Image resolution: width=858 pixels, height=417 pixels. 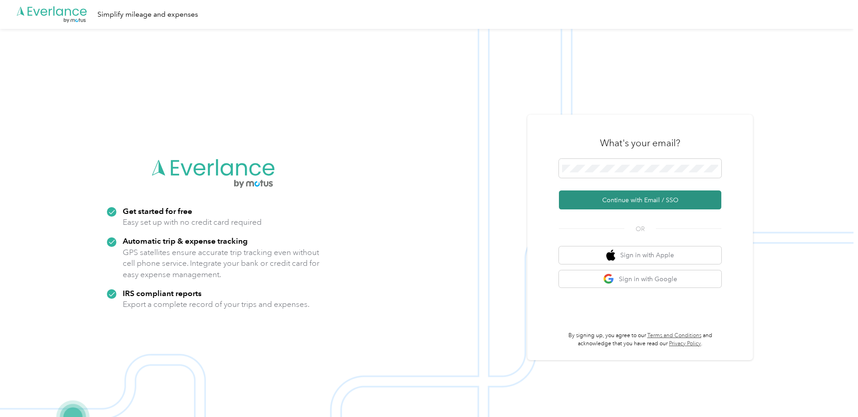 What do you see at coordinates (608, 279) in the screenshot?
I see `img: google logo` at bounding box center [608, 279].